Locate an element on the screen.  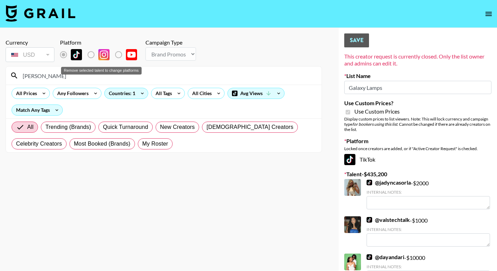
label: Use Custom Prices? is located at coordinates (418, 103).